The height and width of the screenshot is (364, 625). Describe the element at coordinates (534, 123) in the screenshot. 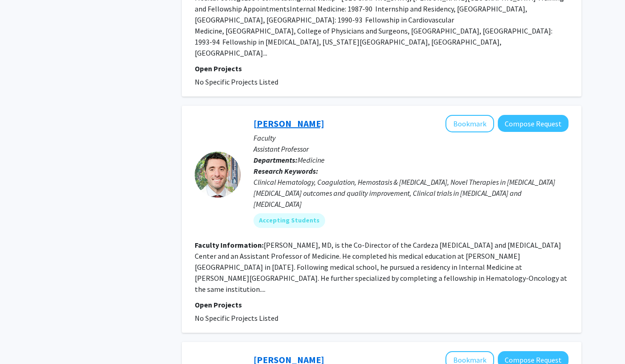

I see `button: Compose Request to Ruben Rhoades` at that location.